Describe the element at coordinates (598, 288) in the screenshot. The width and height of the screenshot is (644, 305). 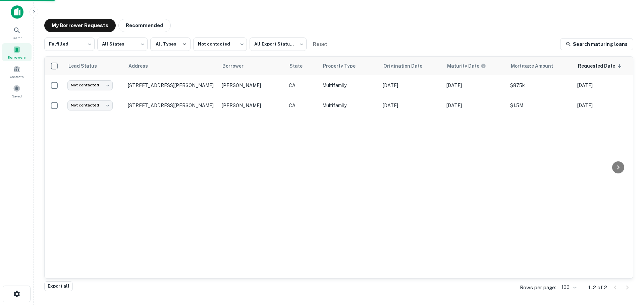
I see `p: 1–2 of 2` at that location.